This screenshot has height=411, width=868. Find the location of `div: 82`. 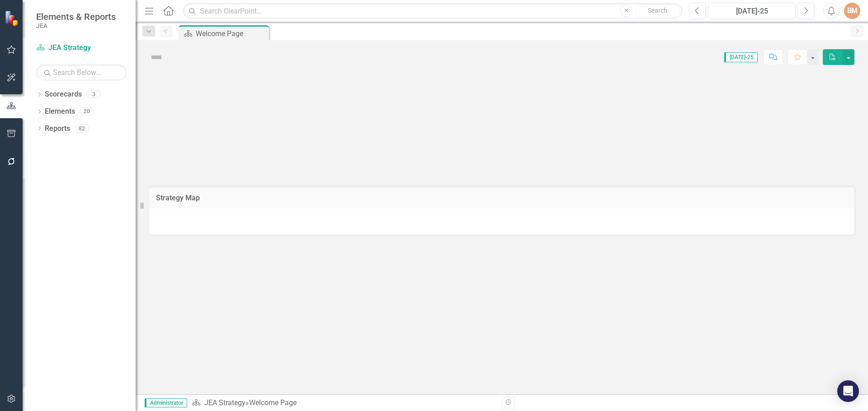

div: 82 is located at coordinates (82, 128).